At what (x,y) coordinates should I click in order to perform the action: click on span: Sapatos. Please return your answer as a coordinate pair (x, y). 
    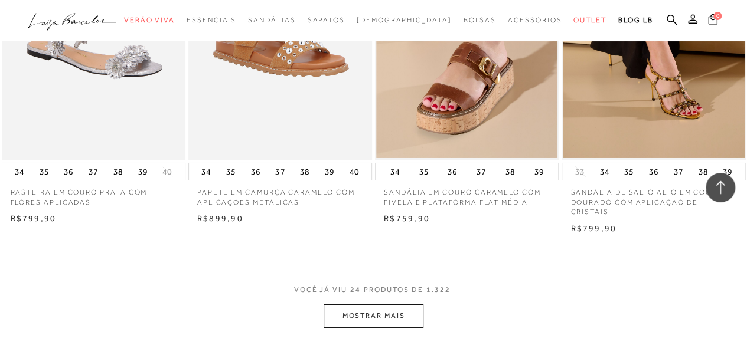
    Looking at the image, I should click on (325, 20).